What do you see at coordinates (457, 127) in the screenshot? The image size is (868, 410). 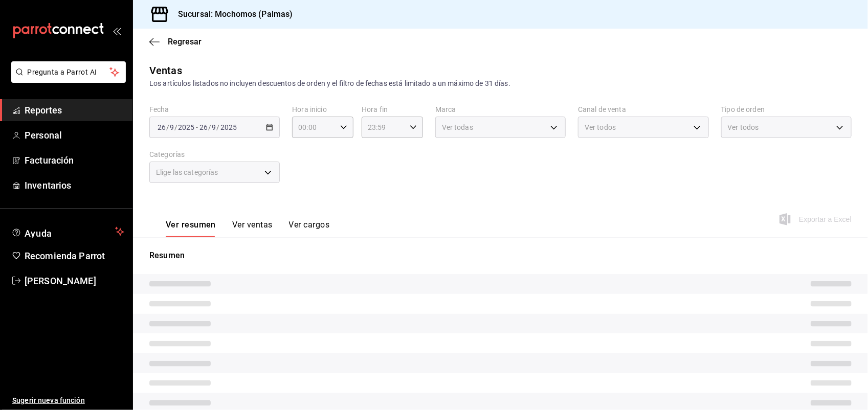 I see `span: Ver todas` at bounding box center [457, 127].